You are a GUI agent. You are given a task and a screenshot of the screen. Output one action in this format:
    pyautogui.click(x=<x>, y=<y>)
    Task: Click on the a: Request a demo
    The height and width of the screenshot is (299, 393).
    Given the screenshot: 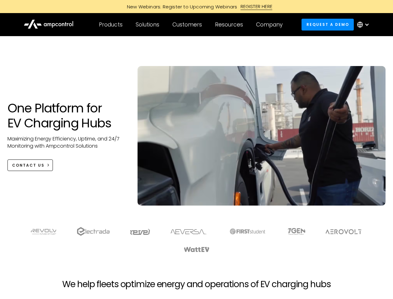 What is the action you would take?
    pyautogui.click(x=328, y=24)
    